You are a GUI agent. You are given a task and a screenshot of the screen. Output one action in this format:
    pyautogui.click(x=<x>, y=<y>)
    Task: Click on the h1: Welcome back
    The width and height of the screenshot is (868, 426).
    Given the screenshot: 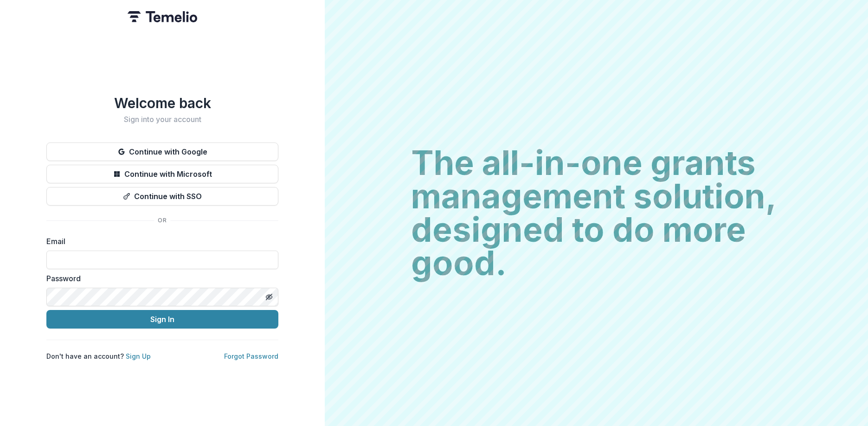 What is the action you would take?
    pyautogui.click(x=163, y=103)
    